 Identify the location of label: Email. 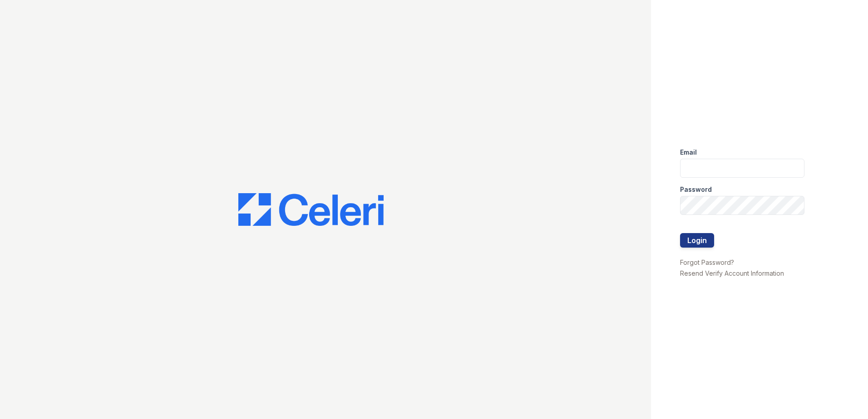
(688, 152).